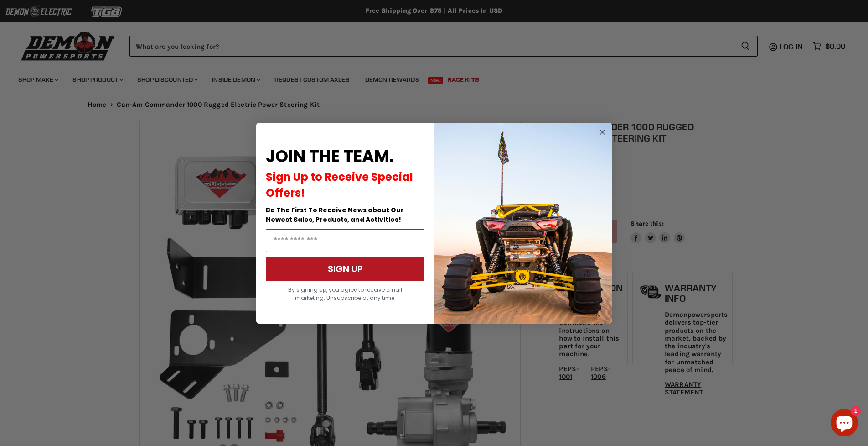 Image resolution: width=868 pixels, height=446 pixels. I want to click on input: Email Address, so click(345, 240).